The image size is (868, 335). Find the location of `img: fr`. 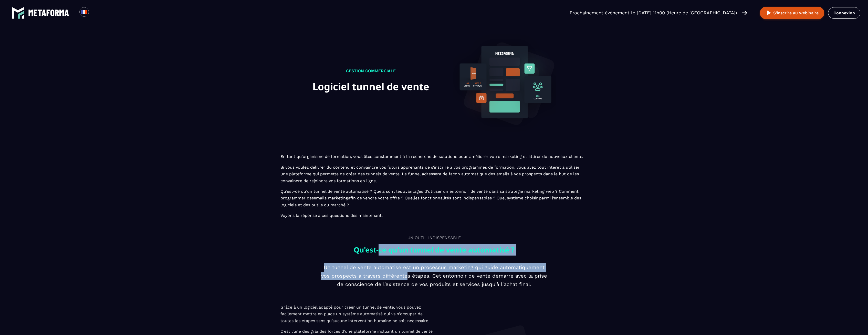

img: fr is located at coordinates (84, 12).